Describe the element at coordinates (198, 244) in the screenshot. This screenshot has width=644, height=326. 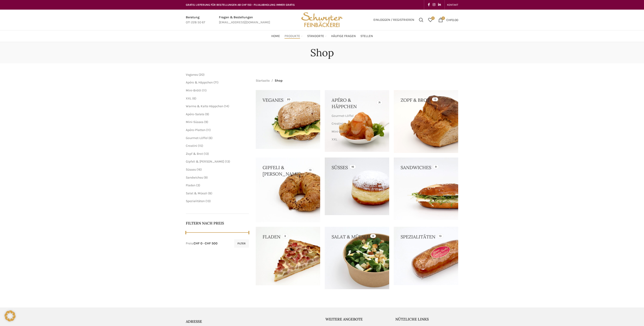
I see `span: CHF 0` at that location.